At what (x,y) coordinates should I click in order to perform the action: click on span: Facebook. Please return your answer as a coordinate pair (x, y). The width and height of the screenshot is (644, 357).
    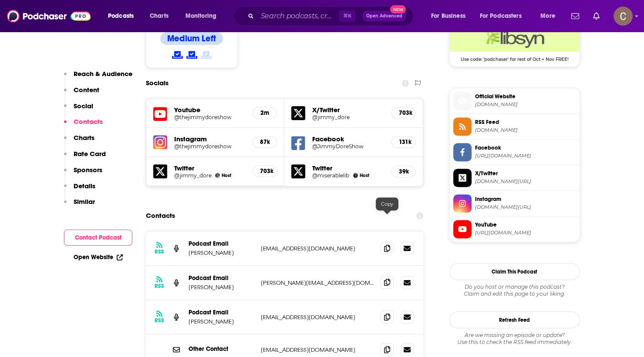
    Looking at the image, I should click on (526, 148).